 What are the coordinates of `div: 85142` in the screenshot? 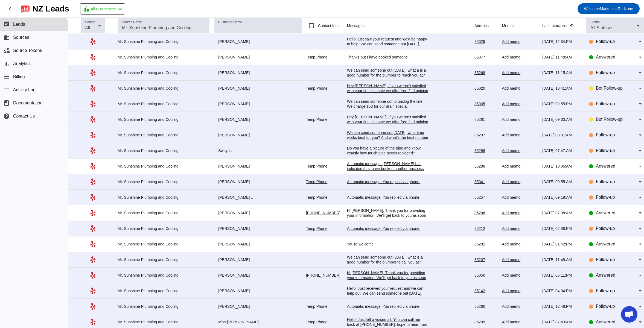 It's located at (486, 291).